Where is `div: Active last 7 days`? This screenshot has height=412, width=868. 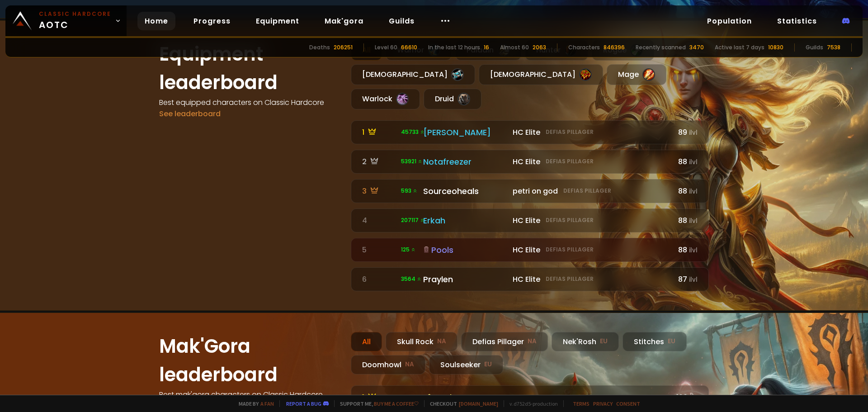 div: Active last 7 days is located at coordinates (739, 47).